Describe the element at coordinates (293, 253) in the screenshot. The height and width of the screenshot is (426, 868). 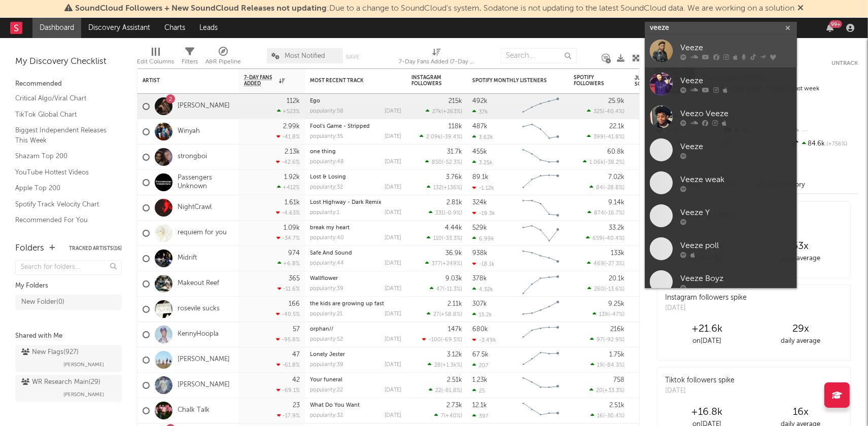
I see `div: 974` at that location.